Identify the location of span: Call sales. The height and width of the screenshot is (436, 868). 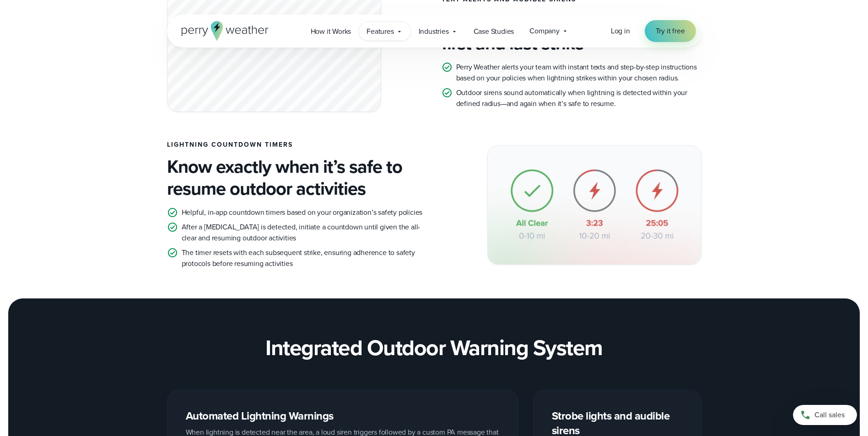
(830, 415).